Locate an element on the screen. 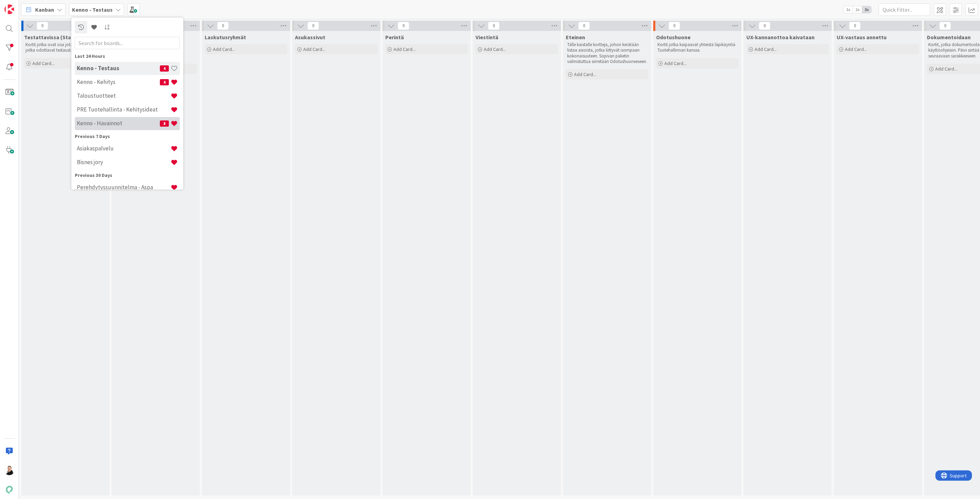  h4: Perehdytyssuunnitelma - Aspa is located at coordinates (124, 188).